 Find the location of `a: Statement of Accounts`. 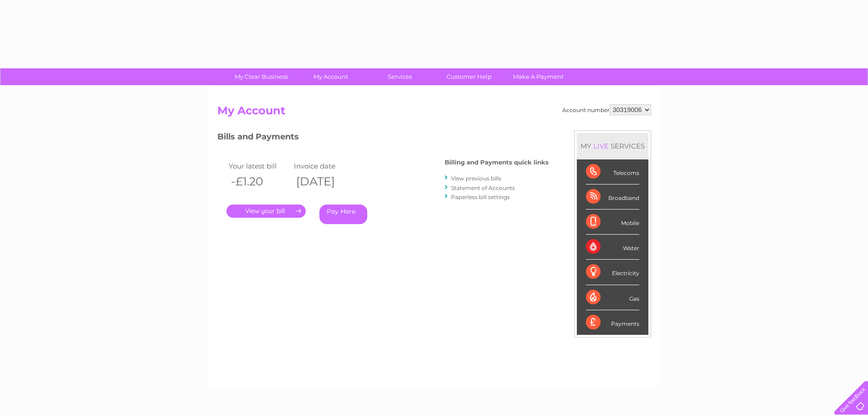

a: Statement of Accounts is located at coordinates (483, 188).